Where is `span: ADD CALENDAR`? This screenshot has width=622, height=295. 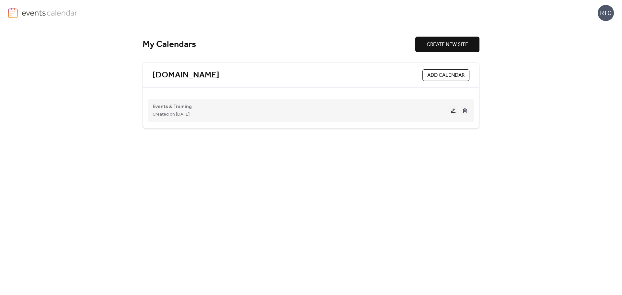
span: ADD CALENDAR is located at coordinates (446, 76).